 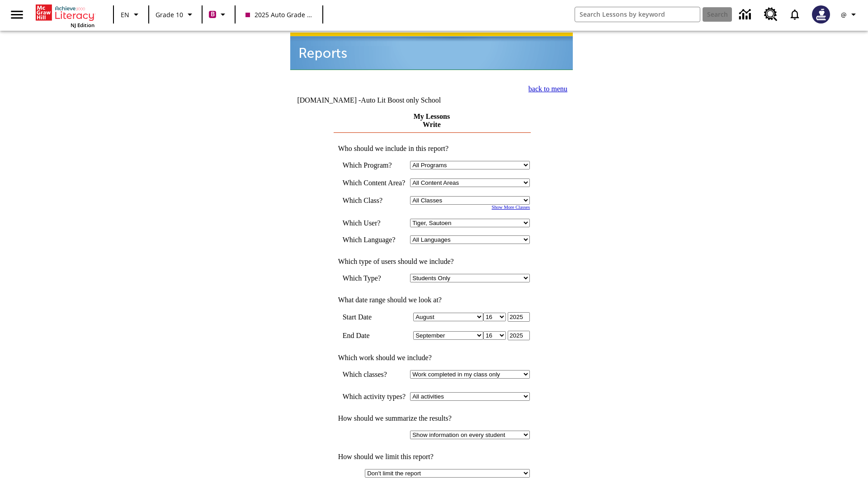 I want to click on nobr: Auto Lit Boost only School, so click(x=400, y=100).